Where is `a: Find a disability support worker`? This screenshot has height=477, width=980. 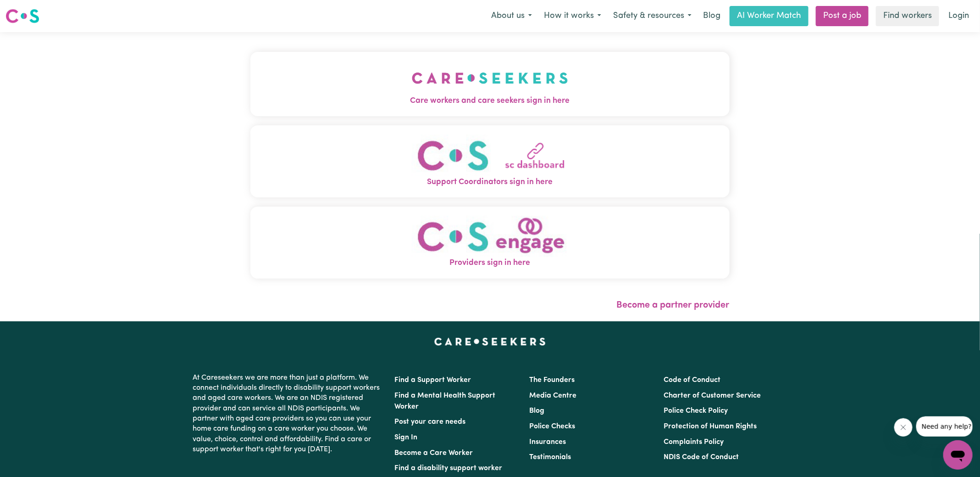 a: Find a disability support worker is located at coordinates (449, 469).